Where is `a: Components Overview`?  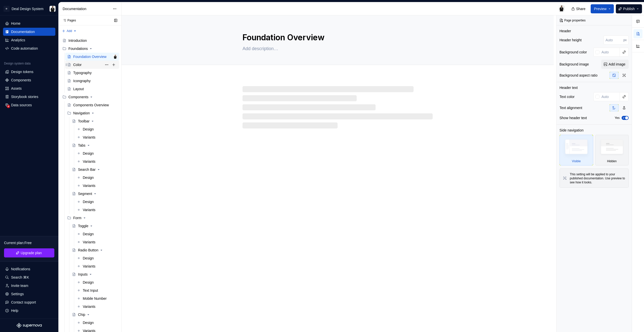
a: Components Overview is located at coordinates (92, 105).